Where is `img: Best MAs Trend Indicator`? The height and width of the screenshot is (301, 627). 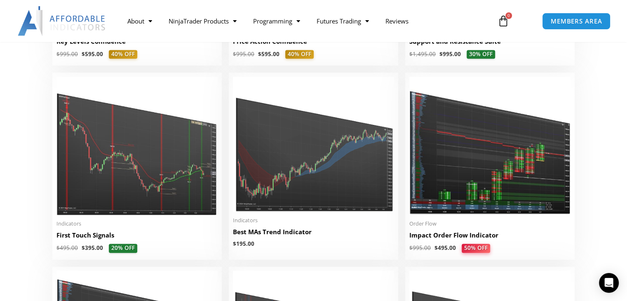
img: Best MAs Trend Indicator is located at coordinates (313, 144).